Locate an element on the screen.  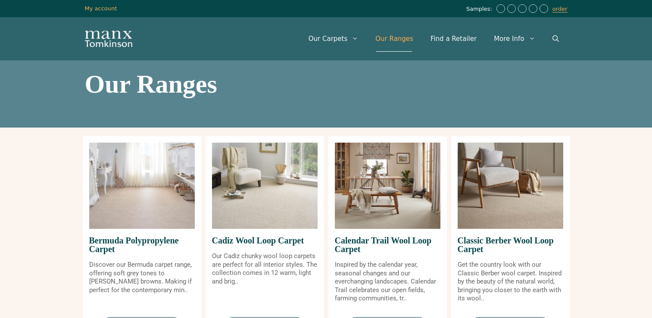
img: Classic Berber Wool Loop Carpet is located at coordinates (511, 186).